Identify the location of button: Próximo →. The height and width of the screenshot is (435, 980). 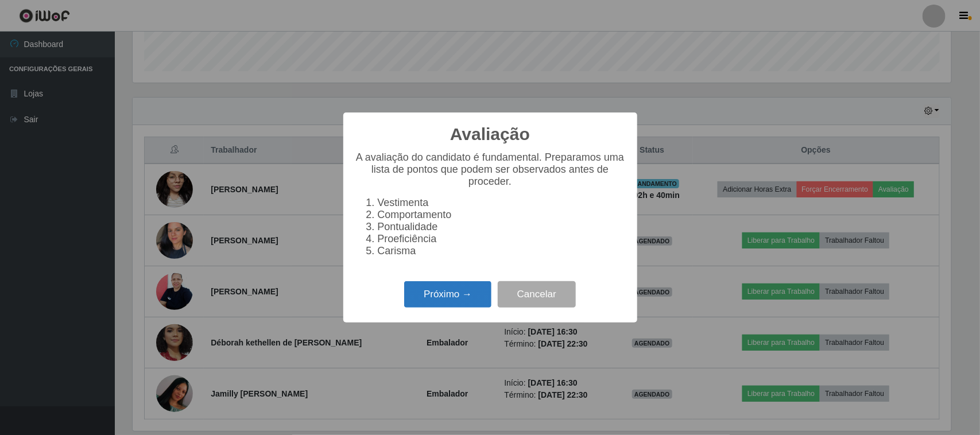
(448, 294).